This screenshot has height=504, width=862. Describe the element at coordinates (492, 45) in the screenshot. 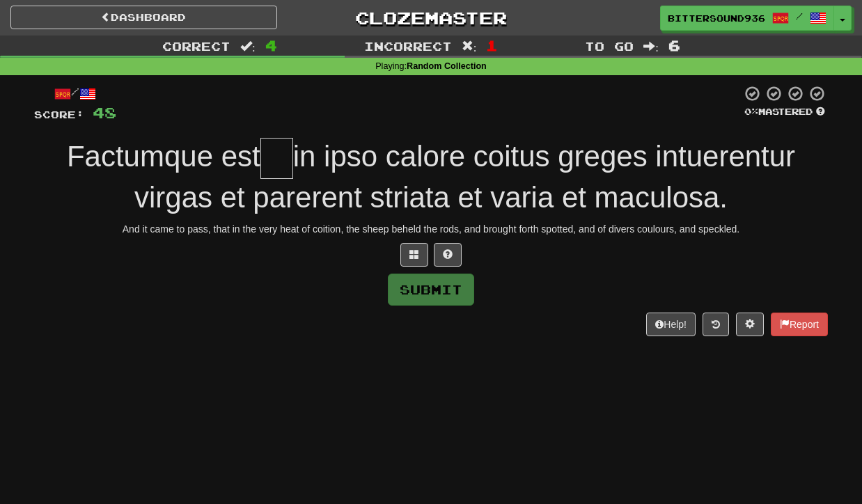

I see `span: 1` at that location.